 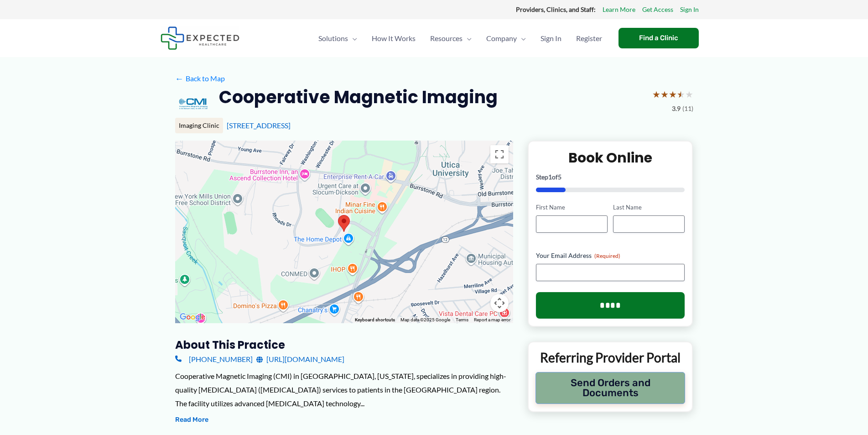 I want to click on span: (Required), so click(x=607, y=256).